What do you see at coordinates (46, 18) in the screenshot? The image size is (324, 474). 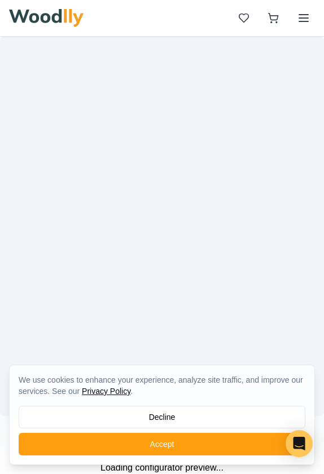 I see `img: Woodlly` at bounding box center [46, 18].